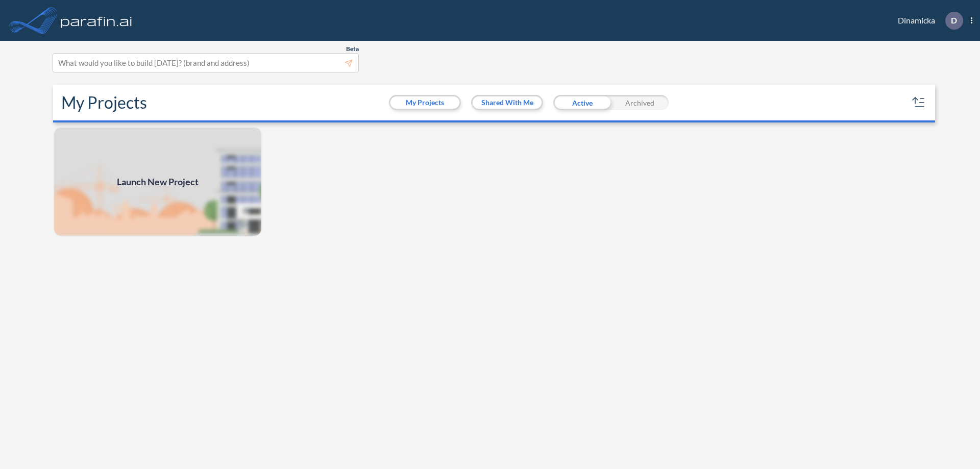 This screenshot has height=469, width=980. Describe the element at coordinates (640, 103) in the screenshot. I see `div: Archived` at that location.